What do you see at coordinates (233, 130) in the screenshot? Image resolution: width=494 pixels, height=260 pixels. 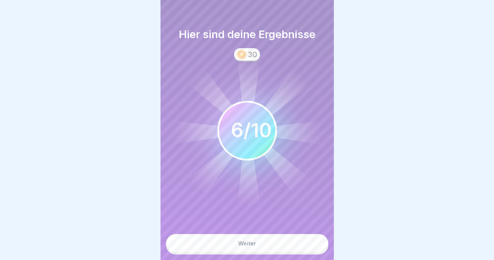 I see `span: 10` at bounding box center [233, 130].